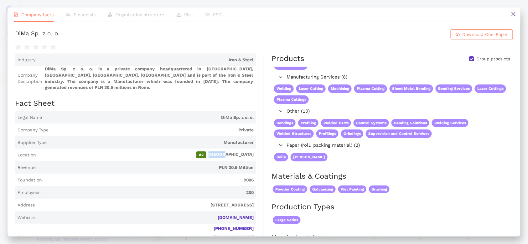  What do you see at coordinates (140, 15) in the screenshot?
I see `span: Organization structure` at bounding box center [140, 15].